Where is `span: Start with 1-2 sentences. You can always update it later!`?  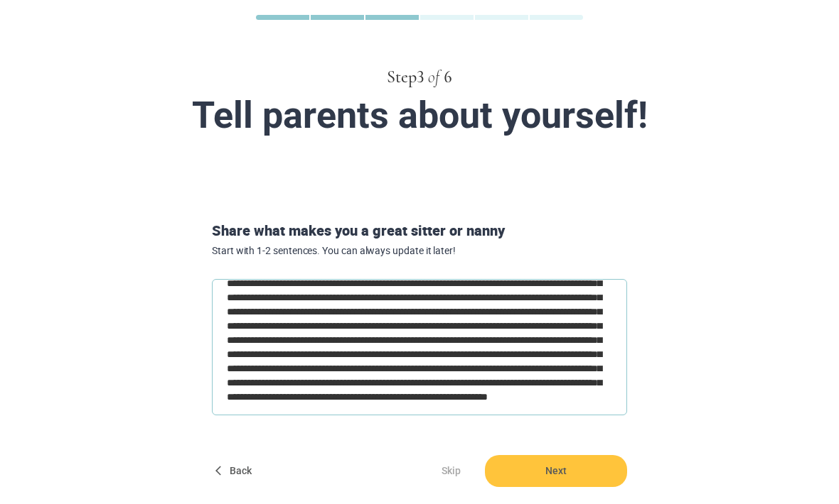 span: Start with 1-2 sentences. You can always update it later! is located at coordinates (419, 251).